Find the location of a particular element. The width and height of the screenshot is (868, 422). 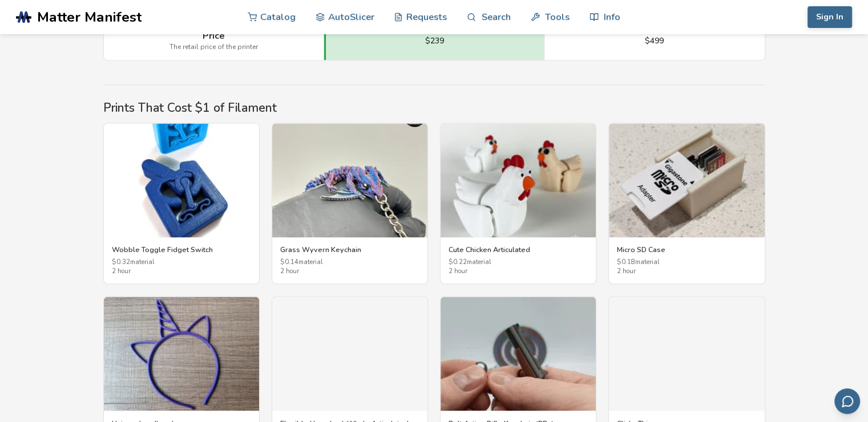

a: Wobble Toggle Fidget SwitchWobble Toggle Fidget Switch$0.32material2 hour is located at coordinates (182, 203).